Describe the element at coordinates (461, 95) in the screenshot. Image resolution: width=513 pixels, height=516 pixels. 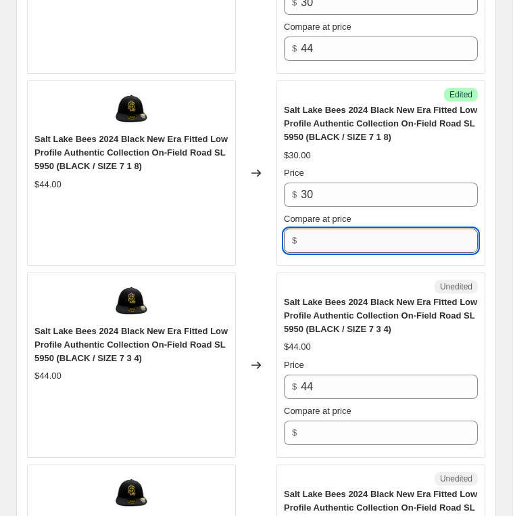
I see `span: Edited` at that location.